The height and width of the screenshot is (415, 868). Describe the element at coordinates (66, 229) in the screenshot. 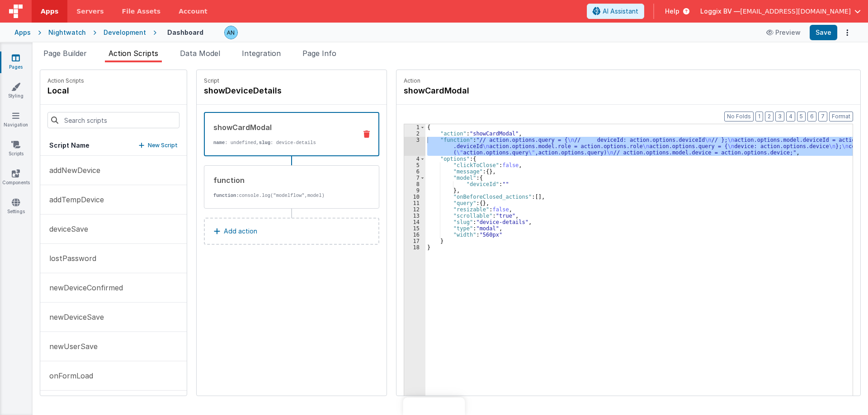

I see `p: deviceSave` at that location.